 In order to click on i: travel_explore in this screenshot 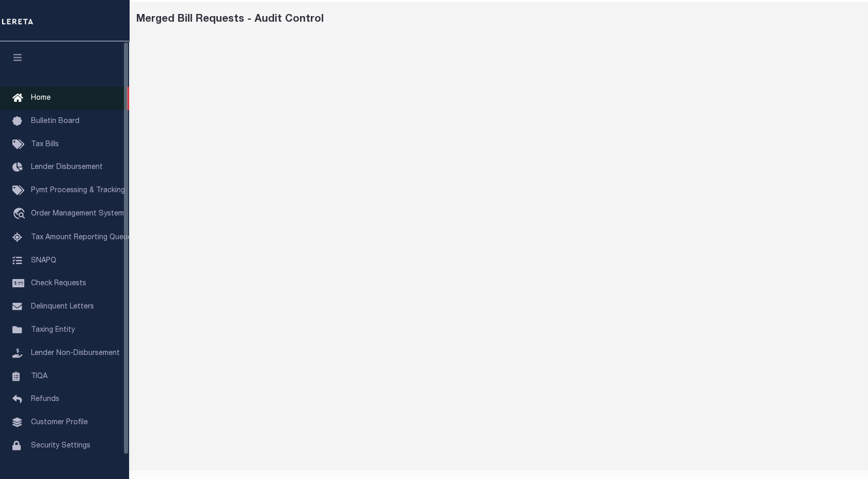, I will do `click(21, 215)`.